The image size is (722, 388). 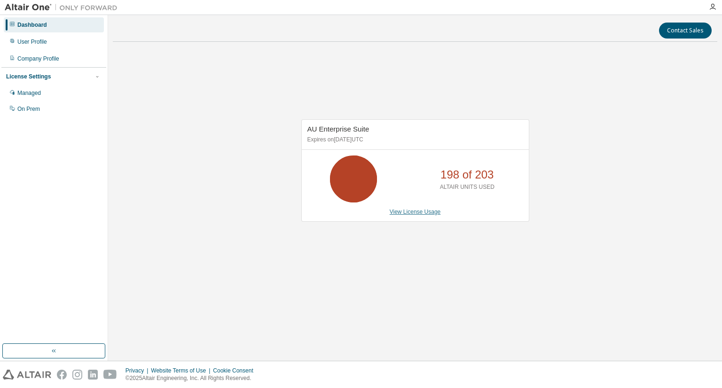 I want to click on div: Dashboard, so click(x=32, y=25).